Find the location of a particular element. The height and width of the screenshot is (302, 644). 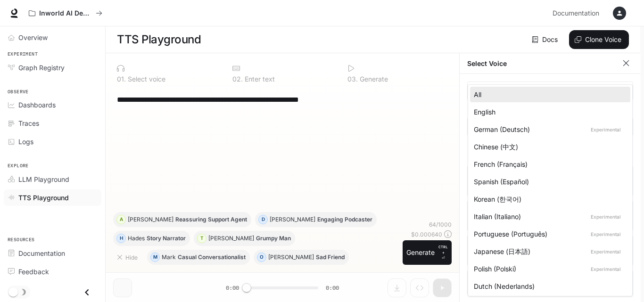

div: Korean (한국어) is located at coordinates (548, 199).